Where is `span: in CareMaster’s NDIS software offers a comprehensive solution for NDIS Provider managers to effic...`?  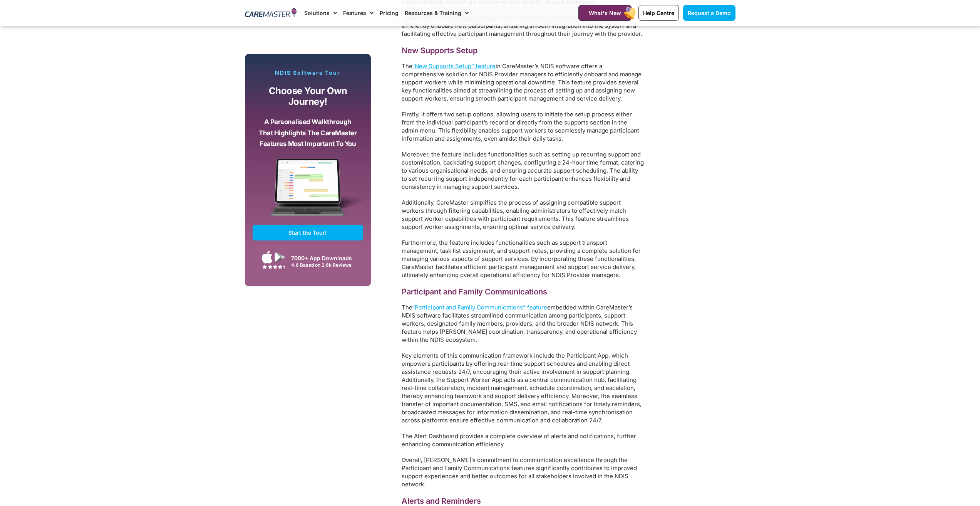 span: in CareMaster’s NDIS software offers a comprehensive solution for NDIS Provider managers to effic... is located at coordinates (522, 82).